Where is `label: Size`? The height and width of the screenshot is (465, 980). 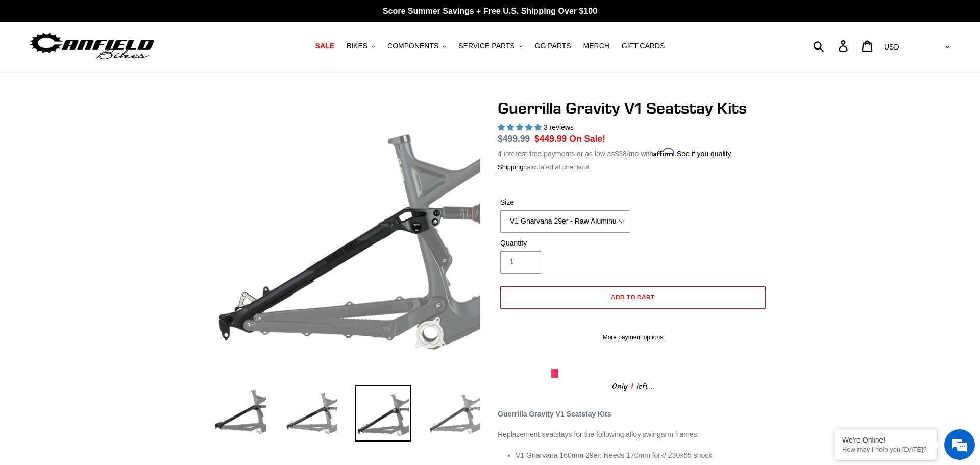 label: Size is located at coordinates (566, 202).